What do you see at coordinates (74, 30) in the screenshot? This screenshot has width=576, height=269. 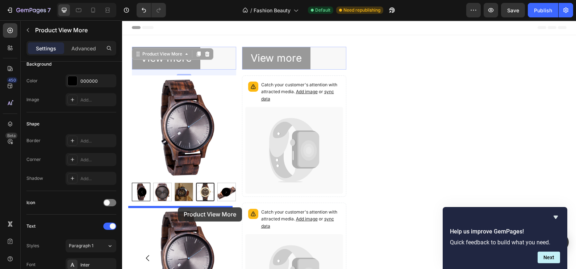 I see `p: Product View More` at bounding box center [74, 30].